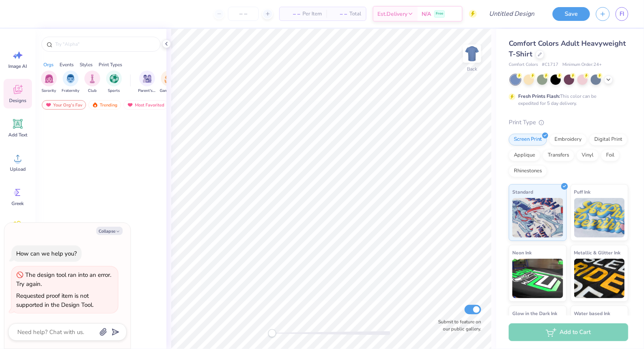  Describe the element at coordinates (46, 253) in the screenshot. I see `div: How can we help you?` at that location.